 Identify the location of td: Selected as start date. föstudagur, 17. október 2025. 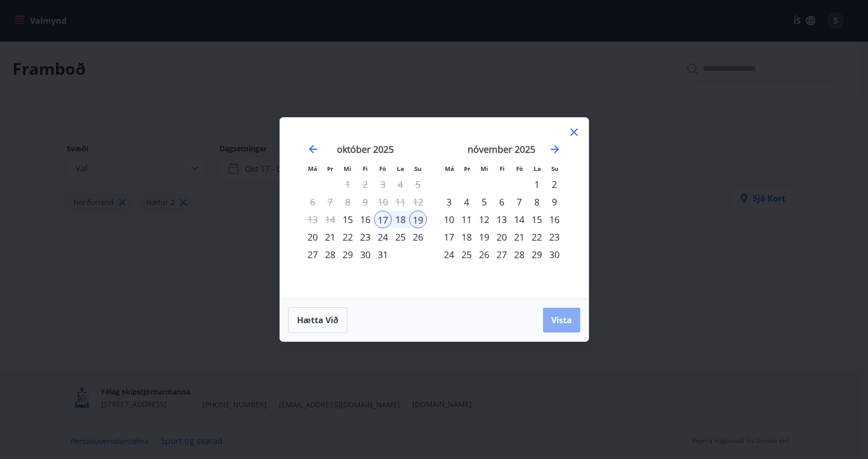
(383, 220).